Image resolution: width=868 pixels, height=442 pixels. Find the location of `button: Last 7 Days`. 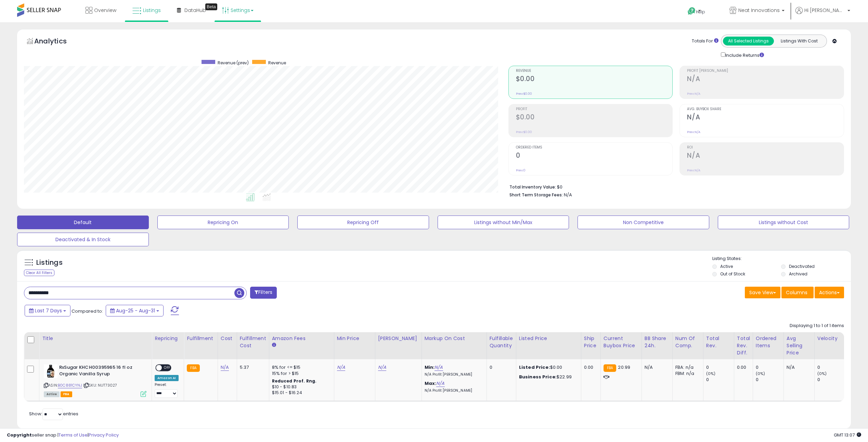

button: Last 7 Days is located at coordinates (47, 311).